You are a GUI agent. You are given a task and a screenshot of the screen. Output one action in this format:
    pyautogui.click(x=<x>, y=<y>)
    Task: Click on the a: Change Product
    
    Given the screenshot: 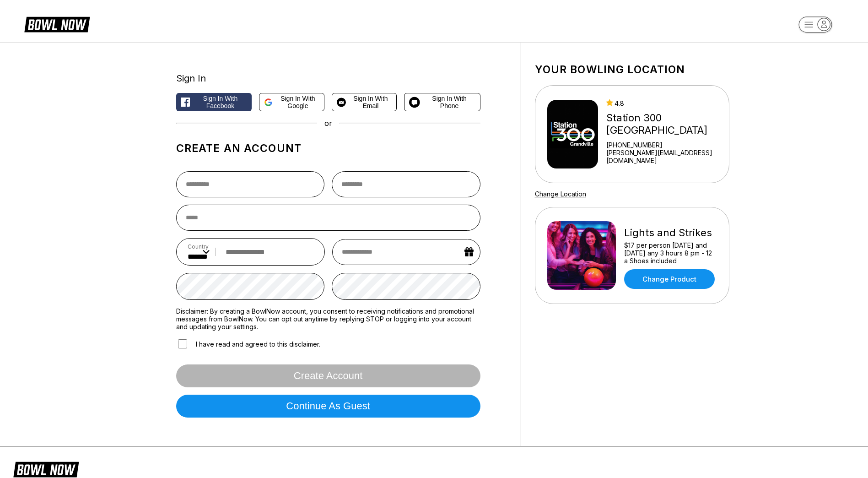 What is the action you would take?
    pyautogui.click(x=669, y=279)
    